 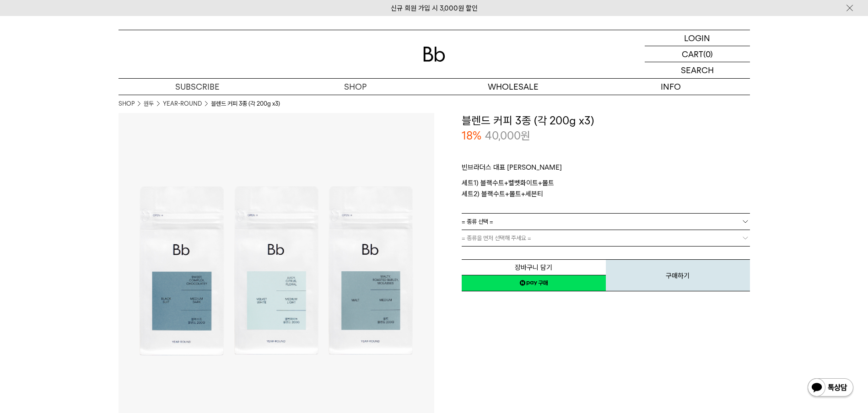 I want to click on p: SHOP, so click(x=355, y=87).